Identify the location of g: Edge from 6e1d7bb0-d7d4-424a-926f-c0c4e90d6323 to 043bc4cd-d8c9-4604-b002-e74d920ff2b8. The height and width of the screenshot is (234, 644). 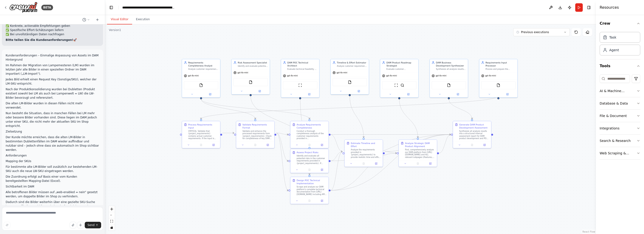
(280, 122).